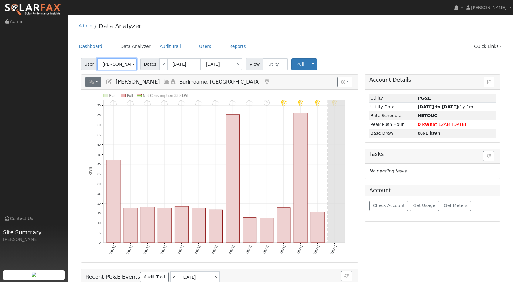 This screenshot has height=282, width=513. Describe the element at coordinates (388, 206) in the screenshot. I see `span: Check Account` at that location.